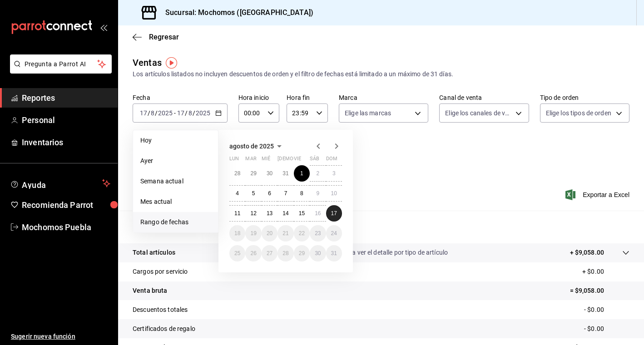 The width and height of the screenshot is (644, 345). I want to click on button: 16 de agosto de 2025, so click(317, 213).